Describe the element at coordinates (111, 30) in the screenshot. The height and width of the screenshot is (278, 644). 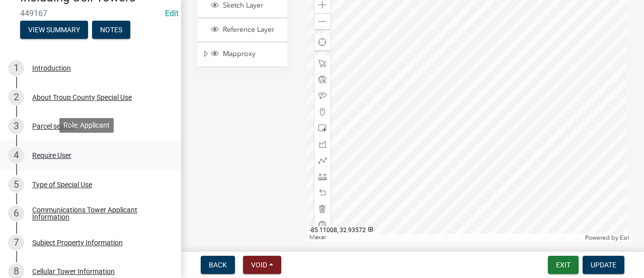
I see `button: Notes` at that location.